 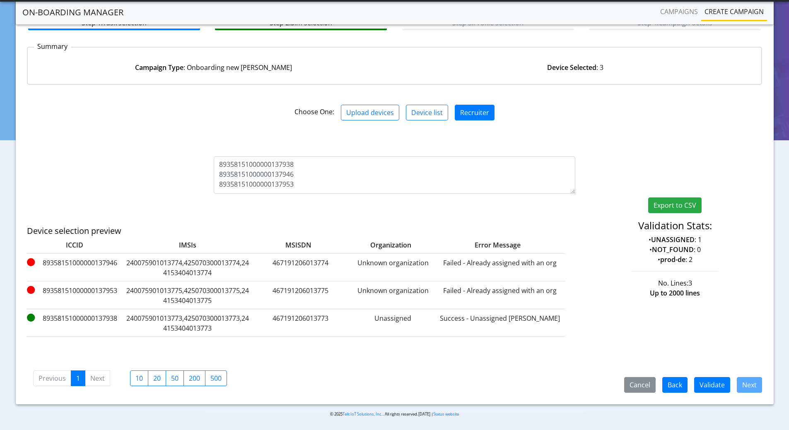 I want to click on a: 1, so click(x=78, y=379).